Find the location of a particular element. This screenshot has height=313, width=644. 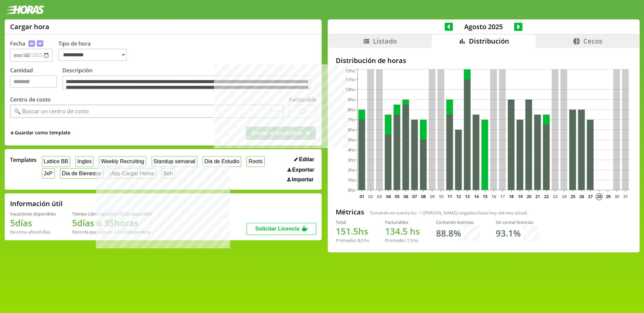

div: Recordá que vencen a fin de is located at coordinates (112, 232).